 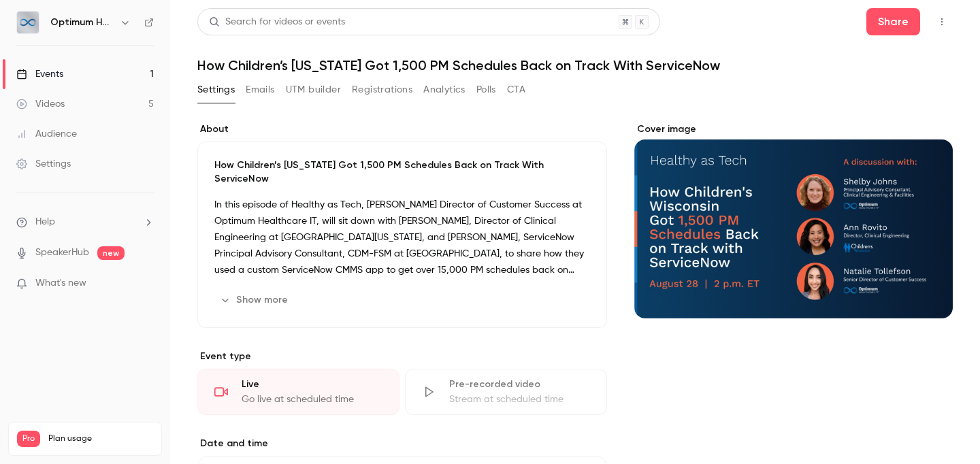 What do you see at coordinates (486, 90) in the screenshot?
I see `button: Polls` at bounding box center [486, 90].